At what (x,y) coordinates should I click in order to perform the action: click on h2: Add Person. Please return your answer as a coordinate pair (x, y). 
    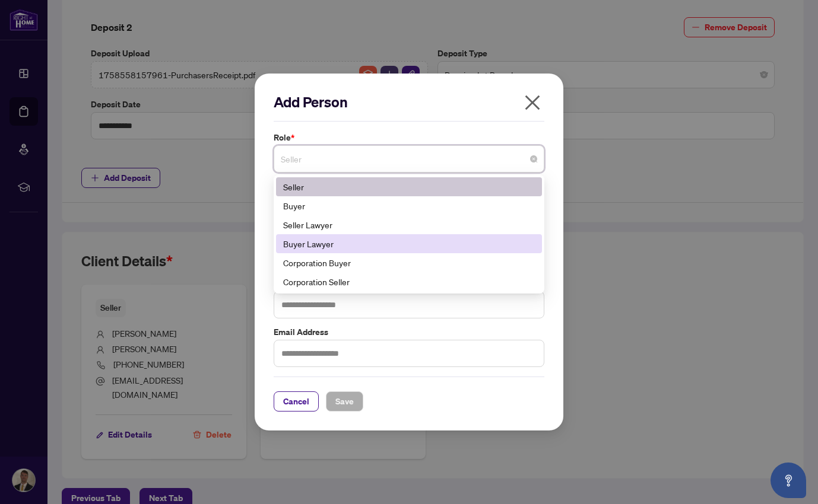
    Looking at the image, I should click on (409, 102).